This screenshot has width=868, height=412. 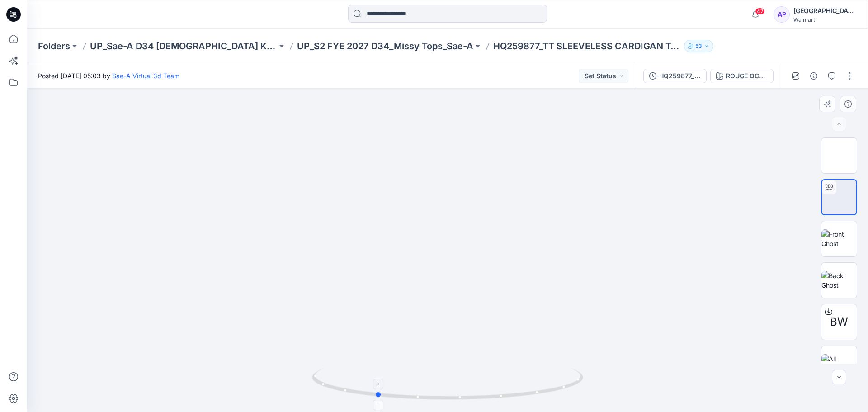 I want to click on img: All colorways, so click(x=839, y=364).